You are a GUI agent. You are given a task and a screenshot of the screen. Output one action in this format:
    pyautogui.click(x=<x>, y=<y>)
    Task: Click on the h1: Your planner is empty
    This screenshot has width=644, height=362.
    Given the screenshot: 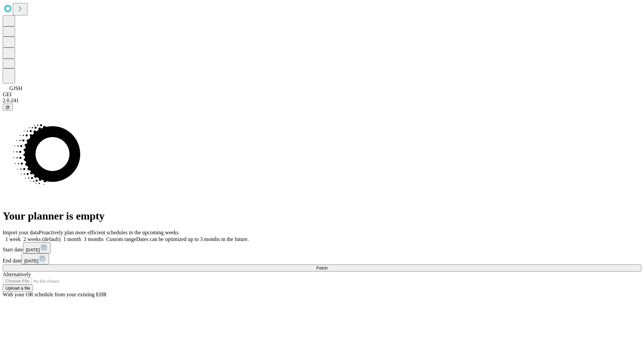 What is the action you would take?
    pyautogui.click(x=322, y=216)
    